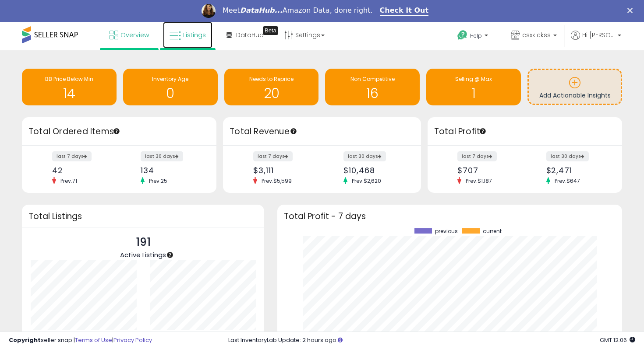 This screenshot has height=349, width=644. What do you see at coordinates (474, 78) in the screenshot?
I see `span: Selling @ Max` at bounding box center [474, 78].